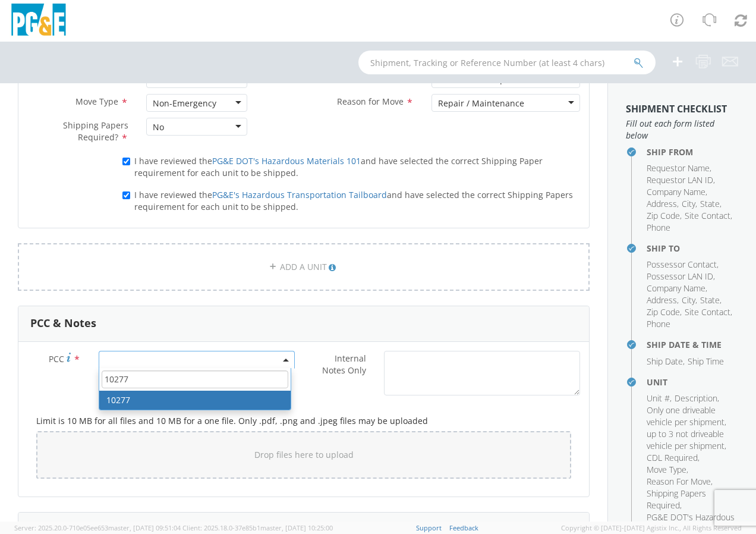  Describe the element at coordinates (695, 397) in the screenshot. I see `span: Description` at that location.